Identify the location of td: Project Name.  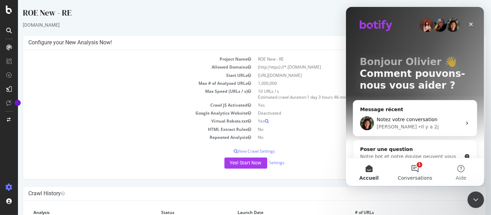
(123, 59).